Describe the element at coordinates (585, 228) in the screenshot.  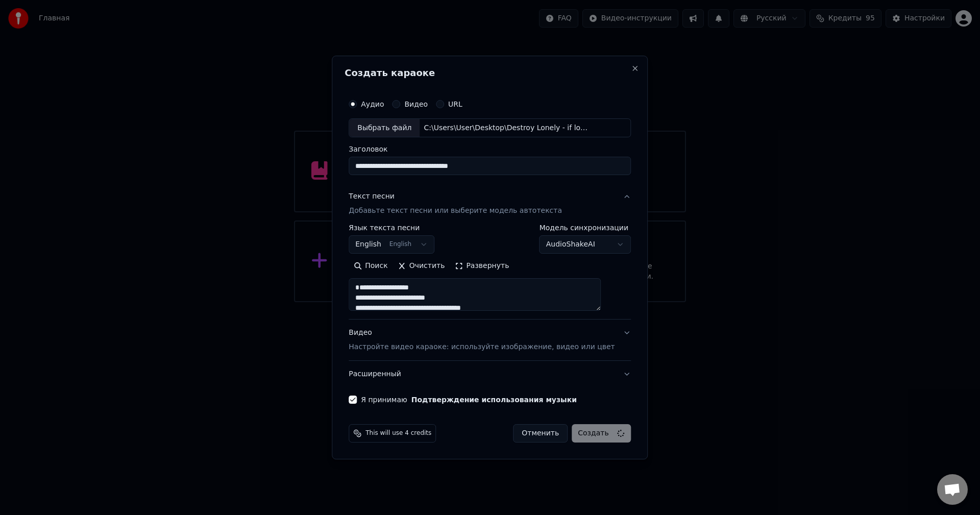
I see `label: Модель синхронизации` at that location.